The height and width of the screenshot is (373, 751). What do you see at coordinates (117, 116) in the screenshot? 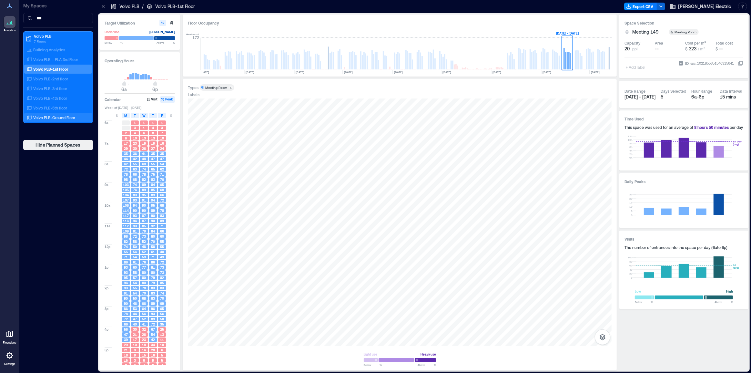
I see `span: S` at bounding box center [117, 116].